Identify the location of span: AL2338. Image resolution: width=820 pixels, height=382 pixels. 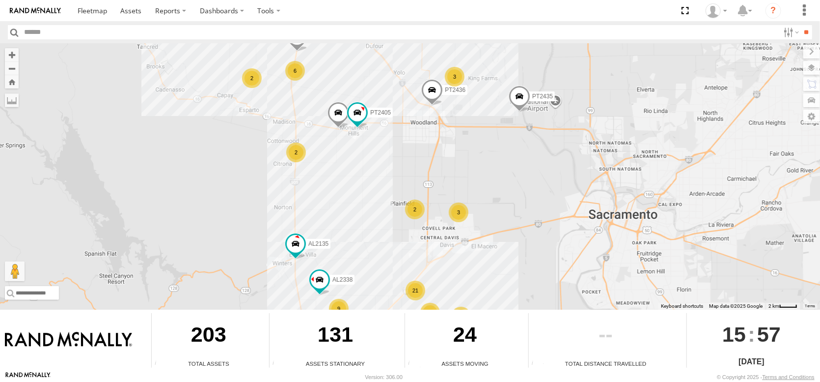
(342, 279).